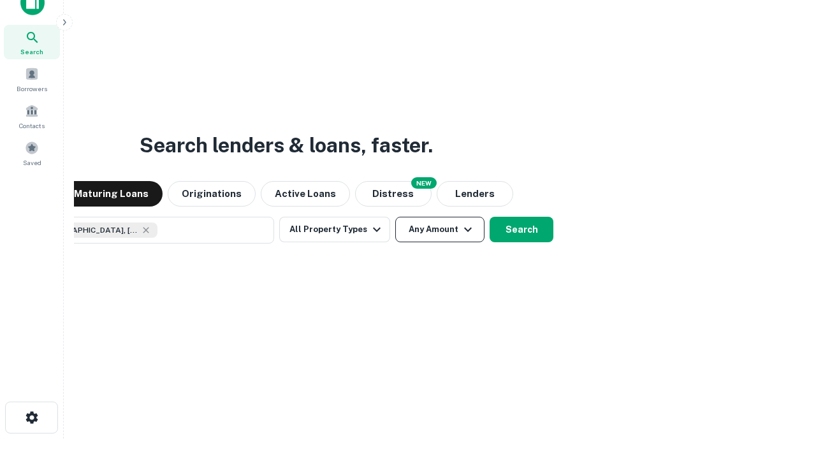 Image resolution: width=816 pixels, height=459 pixels. I want to click on span: Borrowers, so click(32, 89).